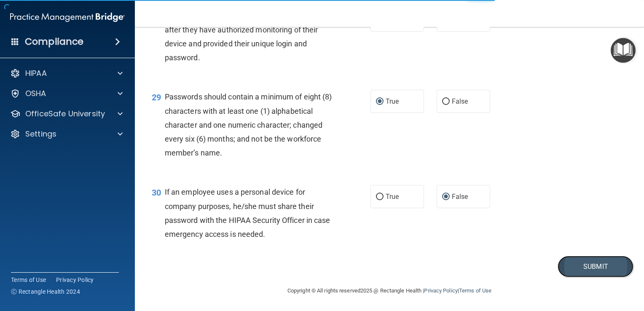 The image size is (644, 311). Describe the element at coordinates (247, 213) in the screenshot. I see `span: If an employee uses a personal device for company purposes, he/she must share their password with...` at that location.